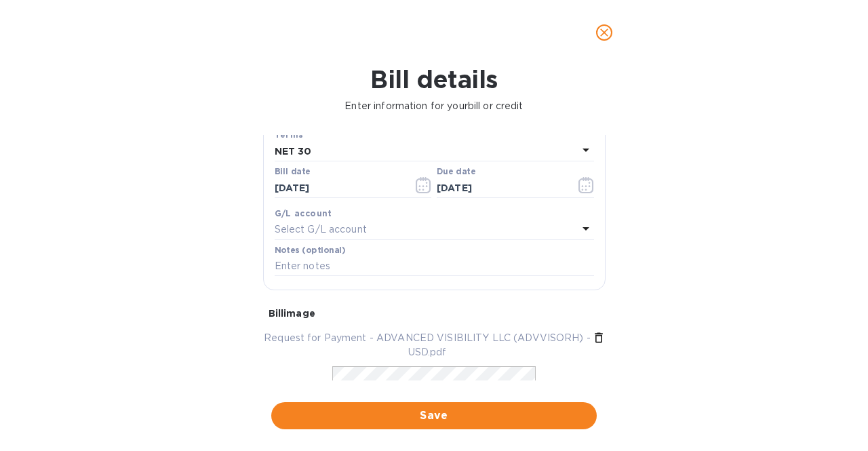  I want to click on button: close, so click(604, 33).